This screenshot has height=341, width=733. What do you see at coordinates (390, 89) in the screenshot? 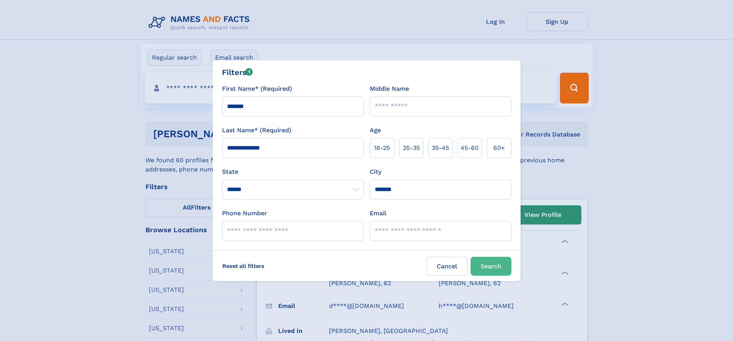
I see `label: Middle Name` at bounding box center [390, 89].